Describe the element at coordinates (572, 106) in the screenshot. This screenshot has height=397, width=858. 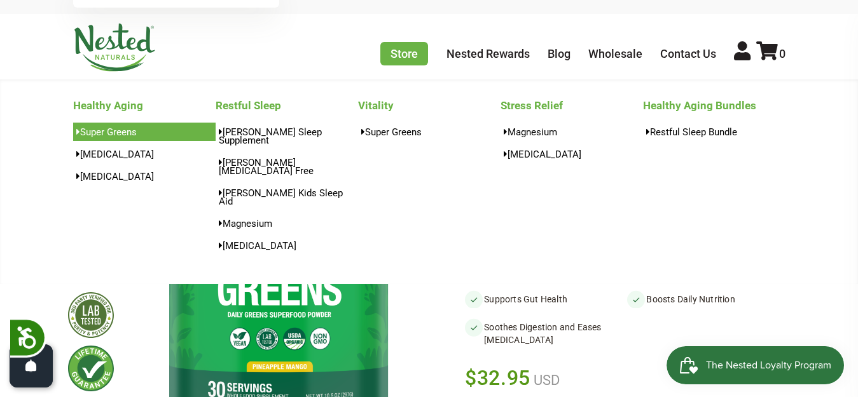
I see `a: Stress Relief` at that location.